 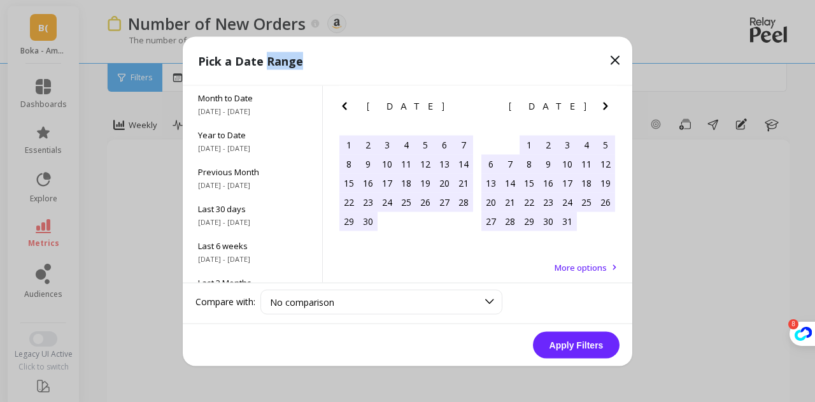 What do you see at coordinates (586, 164) in the screenshot?
I see `div: Choose Friday, July 11th, 2025` at bounding box center [586, 164].